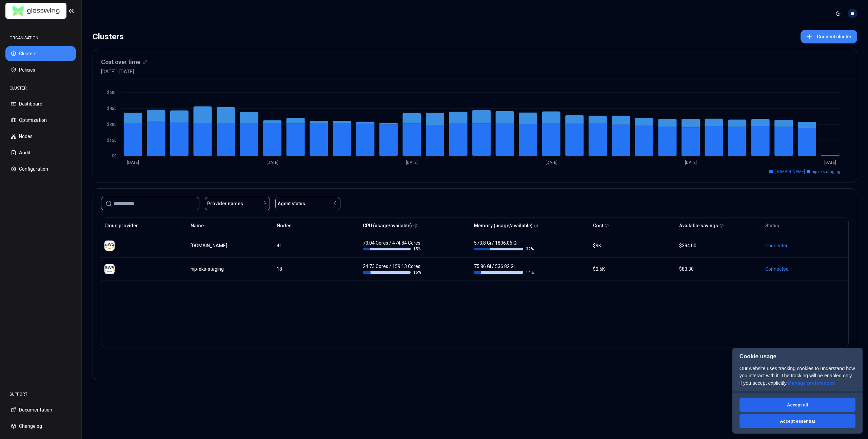  What do you see at coordinates (112, 124) in the screenshot?
I see `tspan: $300` at bounding box center [112, 124].